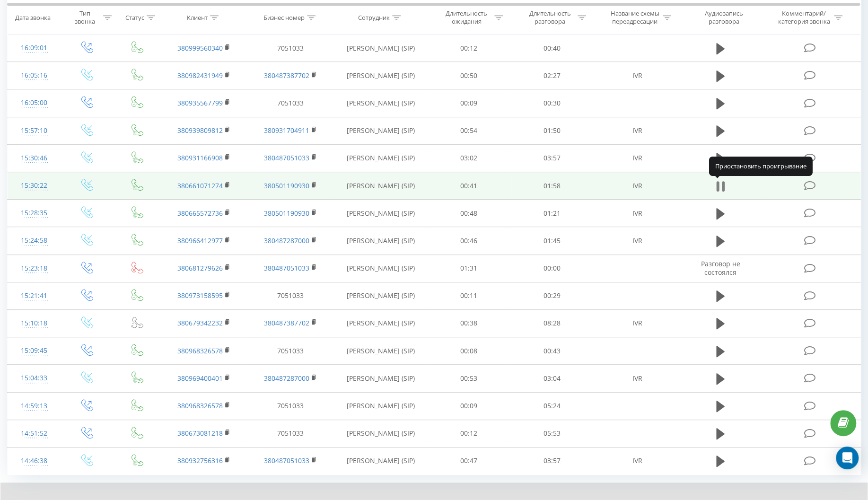  Describe the element at coordinates (469, 241) in the screenshot. I see `td: 00:46` at that location.